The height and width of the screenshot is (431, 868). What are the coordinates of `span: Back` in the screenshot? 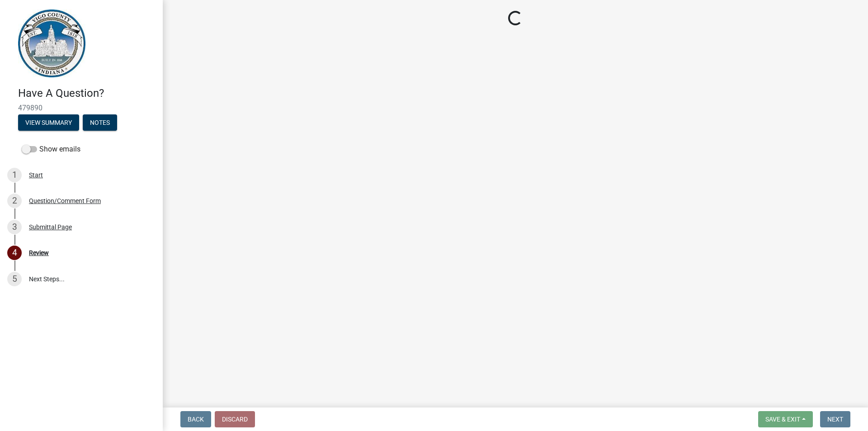 It's located at (196, 419).